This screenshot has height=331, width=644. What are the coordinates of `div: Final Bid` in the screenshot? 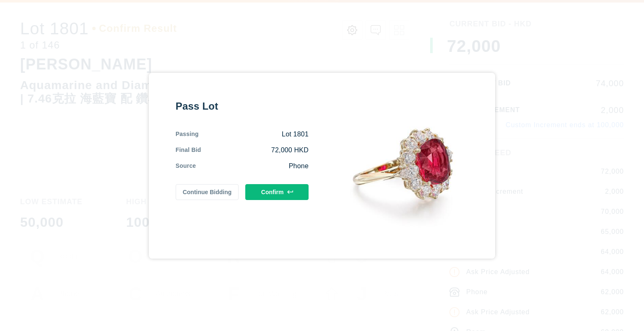 It's located at (189, 151).